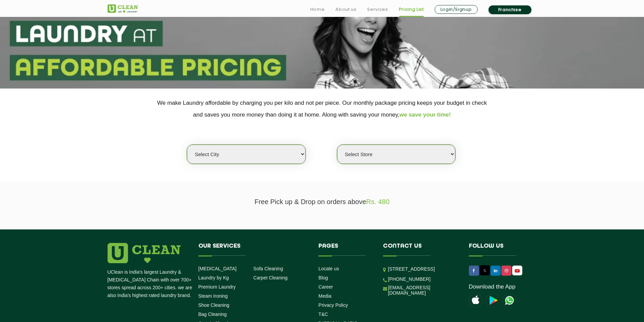 The width and height of the screenshot is (644, 322). I want to click on img: logo.png, so click(144, 253).